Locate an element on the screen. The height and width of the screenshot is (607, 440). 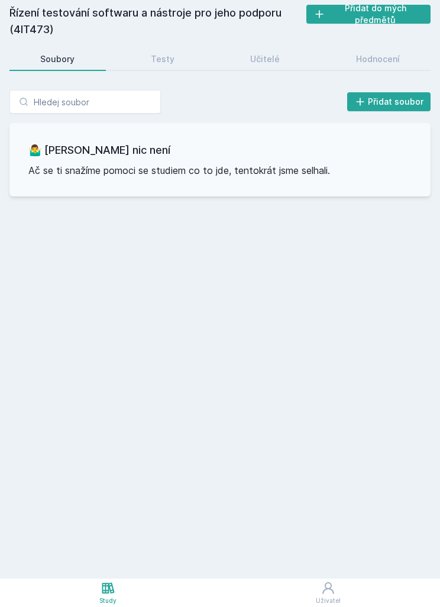
button: Přidat soubor is located at coordinates (389, 102).